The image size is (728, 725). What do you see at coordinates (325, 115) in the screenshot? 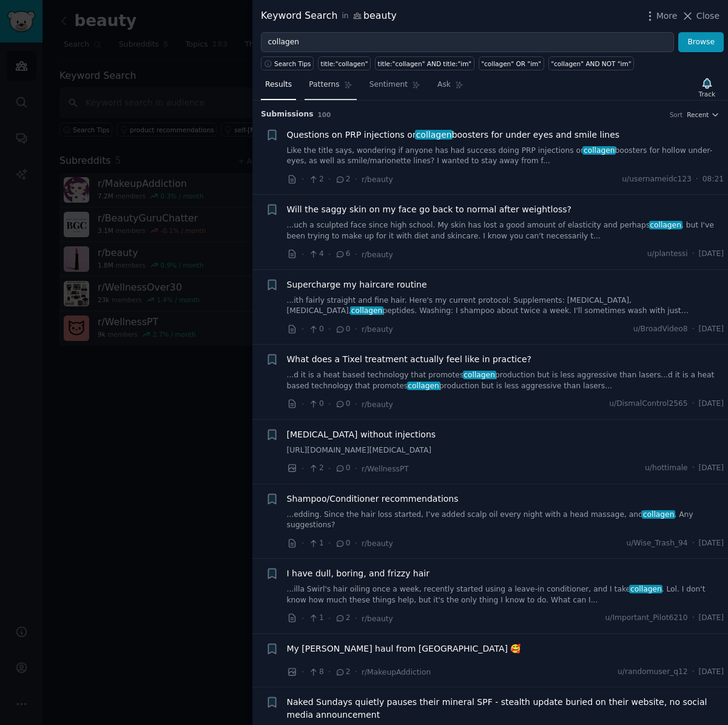
I see `span: 100` at bounding box center [325, 115].